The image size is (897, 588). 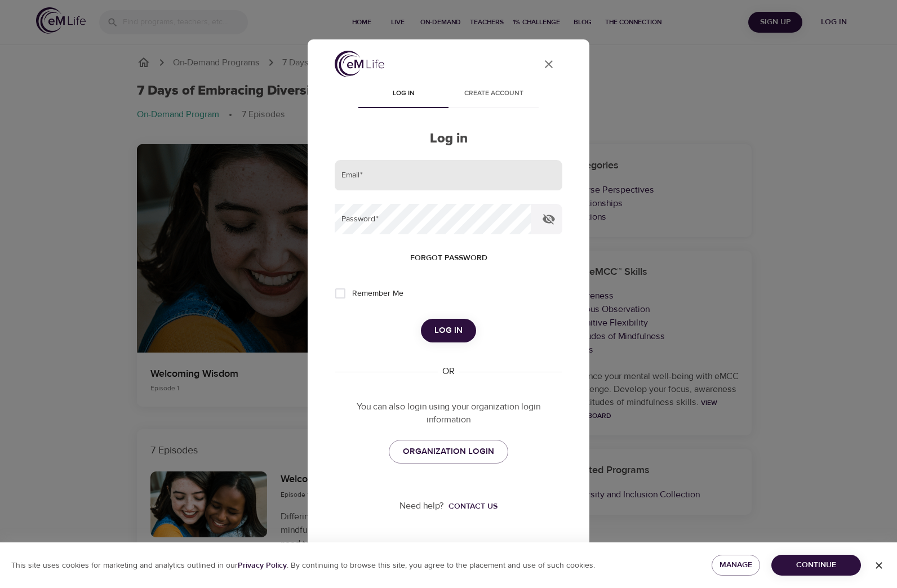 I want to click on span: ORGANIZATION LOGIN, so click(x=448, y=451).